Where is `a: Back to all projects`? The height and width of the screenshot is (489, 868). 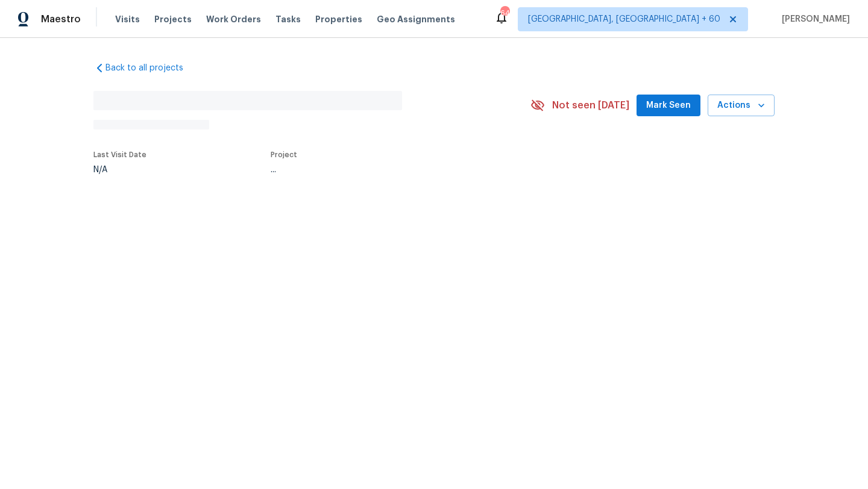 a: Back to all projects is located at coordinates (151, 69).